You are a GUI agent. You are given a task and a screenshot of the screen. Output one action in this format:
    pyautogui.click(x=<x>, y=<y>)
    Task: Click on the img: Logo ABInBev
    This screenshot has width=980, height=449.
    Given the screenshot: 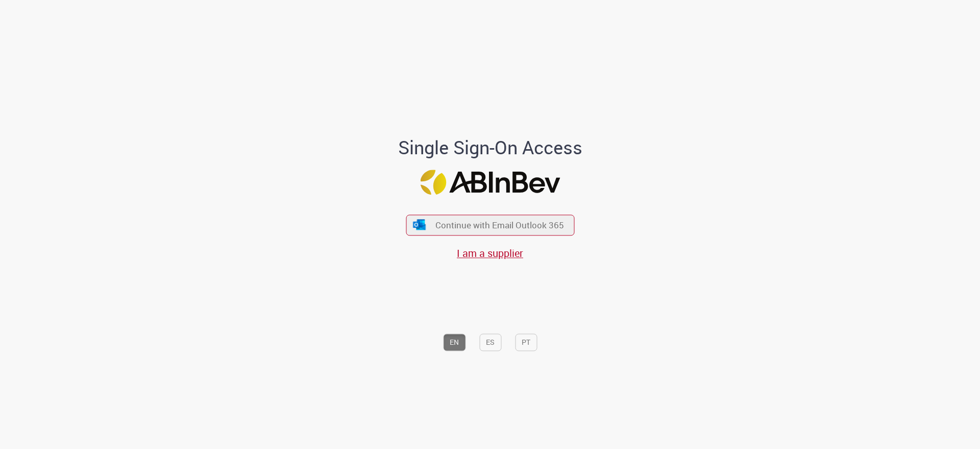 What is the action you would take?
    pyautogui.click(x=490, y=182)
    